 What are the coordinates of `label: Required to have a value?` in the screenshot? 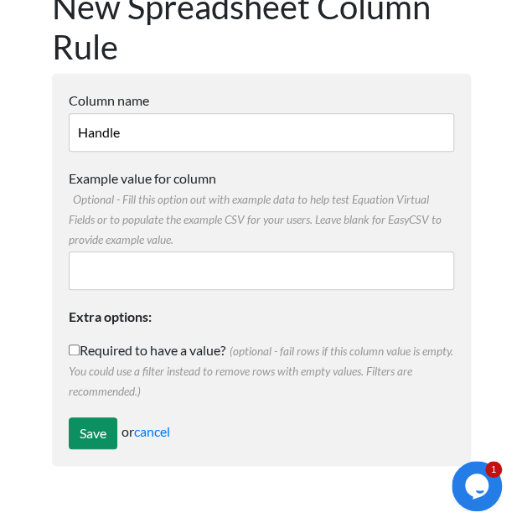 It's located at (262, 371).